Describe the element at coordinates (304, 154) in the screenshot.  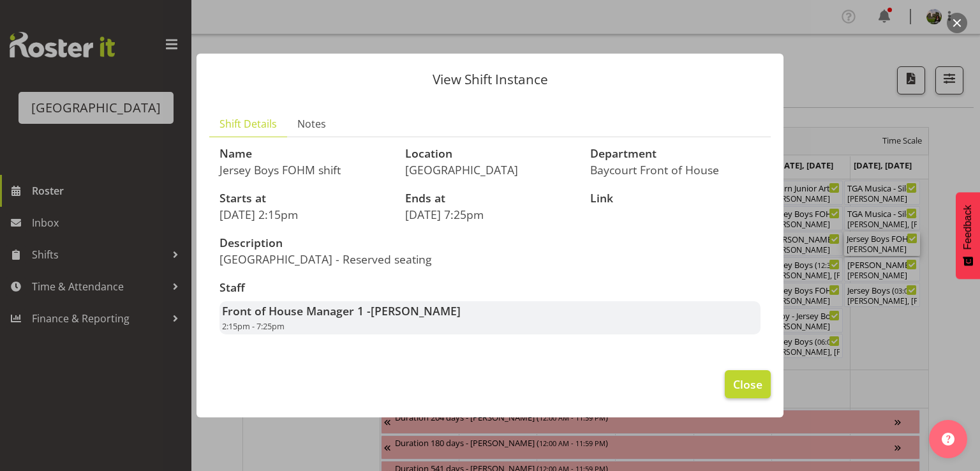
I see `h3: Name` at that location.